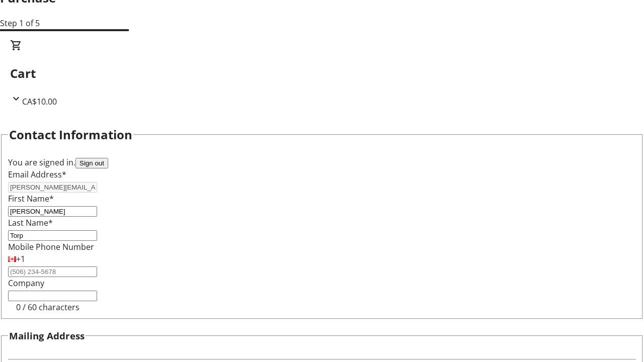 Image resolution: width=644 pixels, height=362 pixels. What do you see at coordinates (322, 73) in the screenshot?
I see `div: CartCA$10.00` at bounding box center [322, 73].